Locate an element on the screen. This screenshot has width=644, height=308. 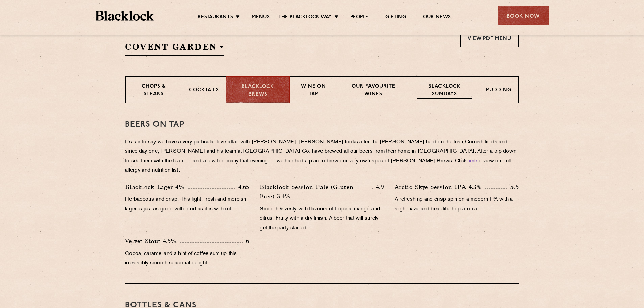
p: Velvet Stout 4.5% is located at coordinates (153, 241).